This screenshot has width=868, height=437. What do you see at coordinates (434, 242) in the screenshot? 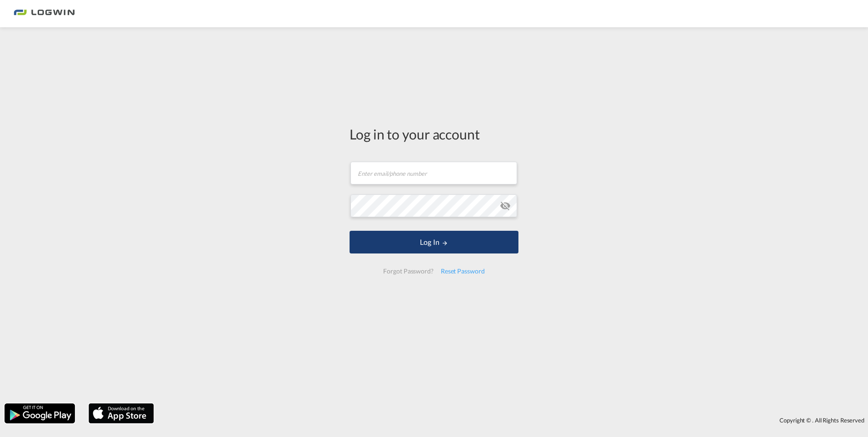
I see `button: LOGIN` at bounding box center [434, 242].